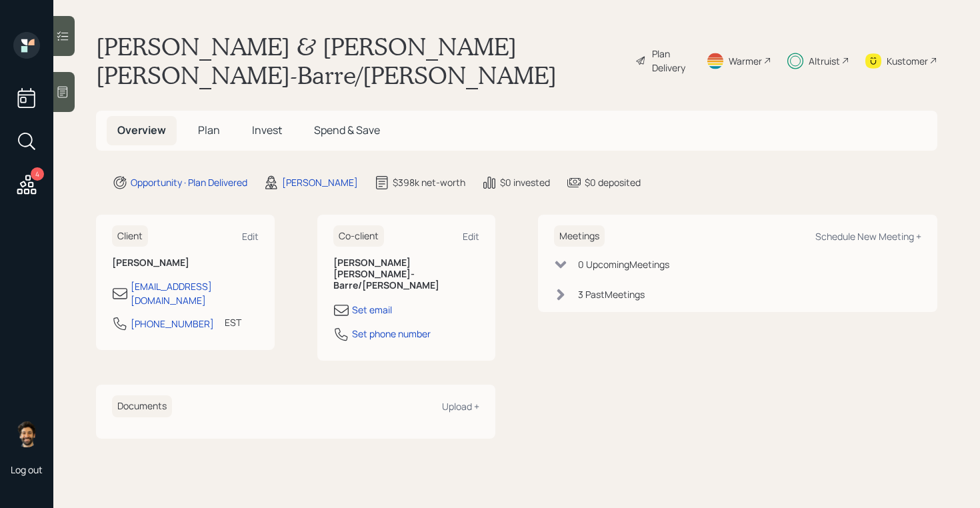 The width and height of the screenshot is (980, 508). What do you see at coordinates (130, 236) in the screenshot?
I see `h6: Client` at bounding box center [130, 236].